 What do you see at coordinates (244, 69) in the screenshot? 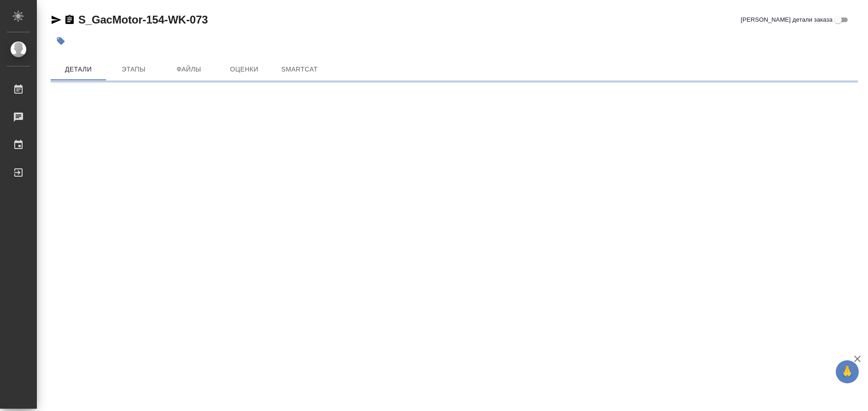
I see `span: Оценки` at bounding box center [244, 69].